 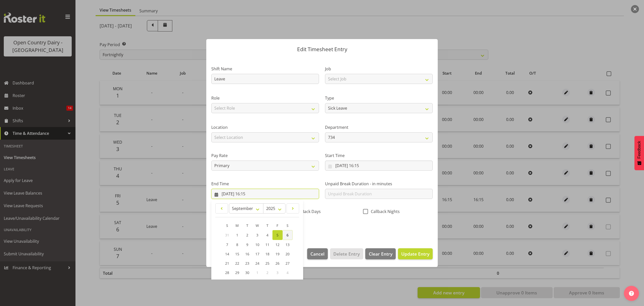 I want to click on a: 25, so click(x=267, y=263).